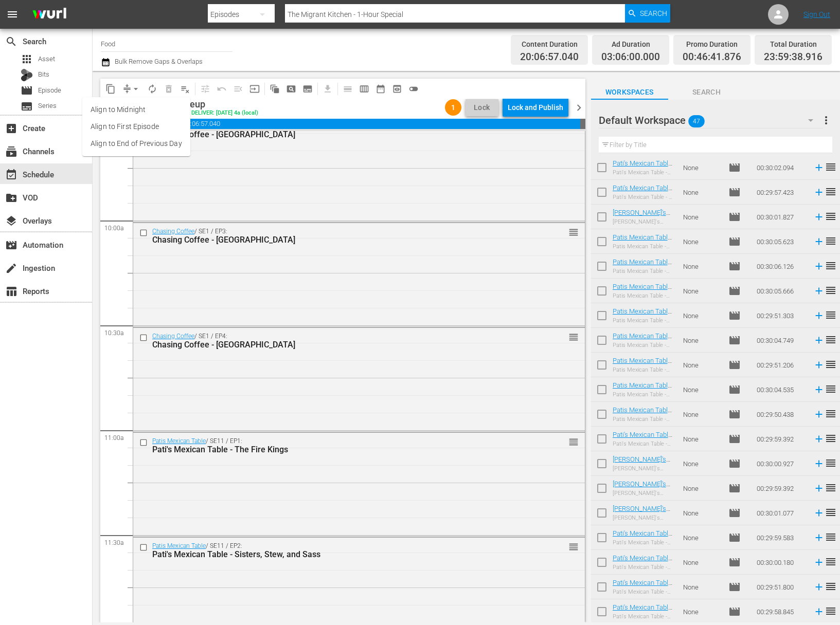  What do you see at coordinates (341, 341) in the screenshot?
I see `div: / SE1 / EP4:` at bounding box center [341, 341].